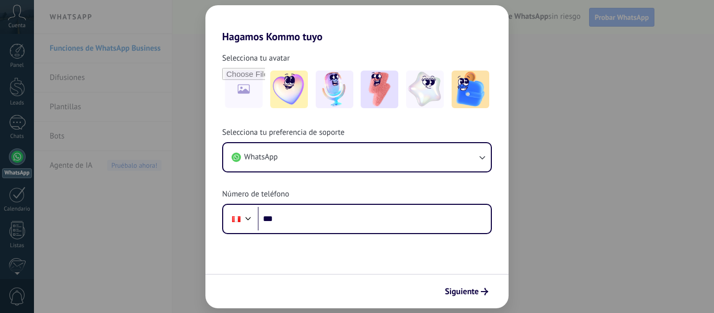  I want to click on button: Siguiente, so click(466, 292).